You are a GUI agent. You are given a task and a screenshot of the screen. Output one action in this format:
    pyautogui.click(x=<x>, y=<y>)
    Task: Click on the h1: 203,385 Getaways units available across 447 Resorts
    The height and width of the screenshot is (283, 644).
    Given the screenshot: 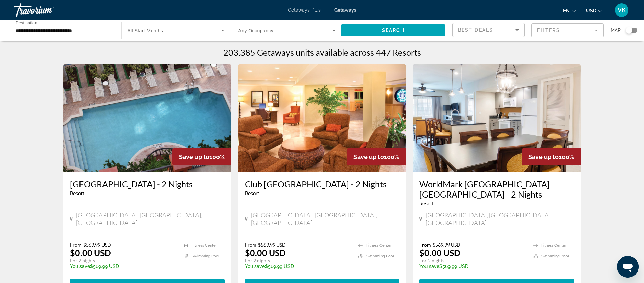 What is the action you would take?
    pyautogui.click(x=322, y=53)
    